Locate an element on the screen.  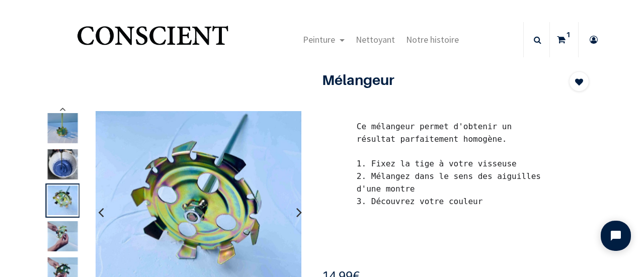
span: 1. Fixez la tige à votre visseuse is located at coordinates (437, 163).